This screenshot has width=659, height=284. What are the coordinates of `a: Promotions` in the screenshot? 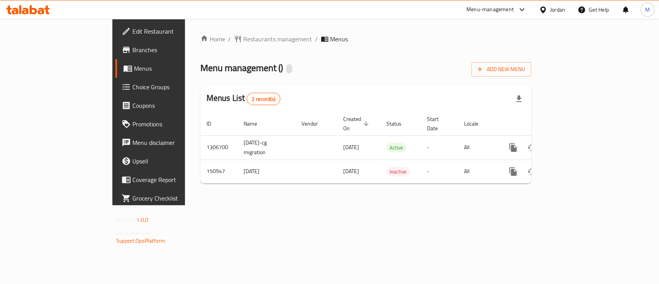 It's located at (169, 124).